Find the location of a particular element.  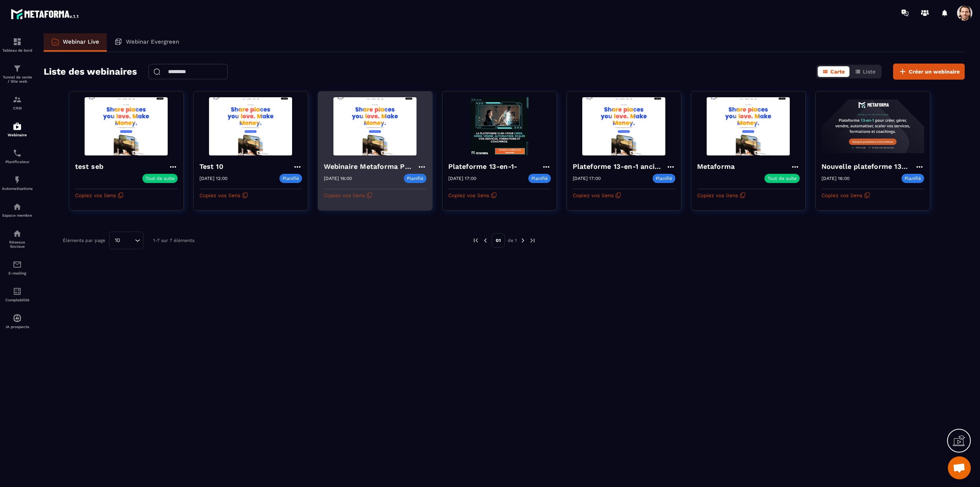

p: Webinar Live is located at coordinates (81, 42).